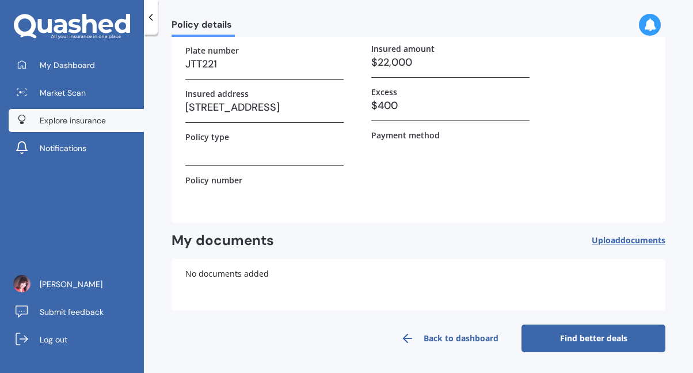 The image size is (693, 373). I want to click on span: Submit feedback, so click(71, 312).